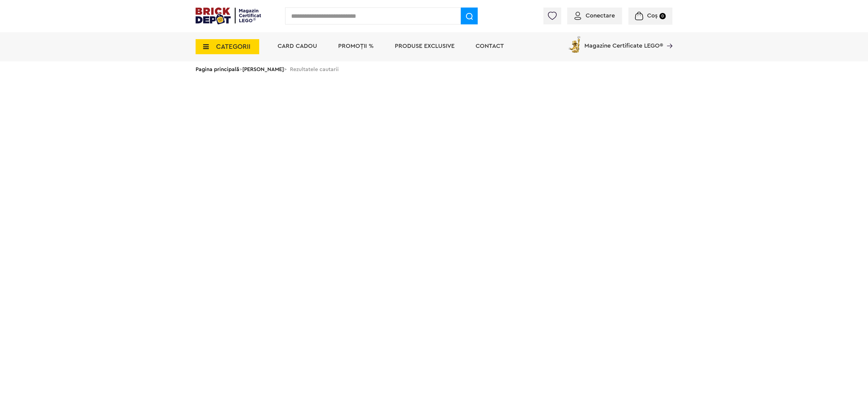  I want to click on span: CATEGORII, so click(233, 47).